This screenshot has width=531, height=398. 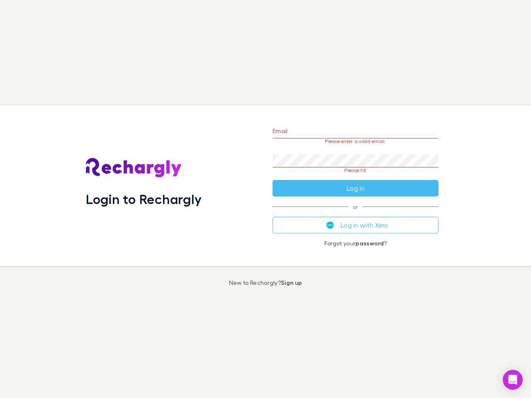 What do you see at coordinates (369, 243) in the screenshot?
I see `a: password` at bounding box center [369, 243].